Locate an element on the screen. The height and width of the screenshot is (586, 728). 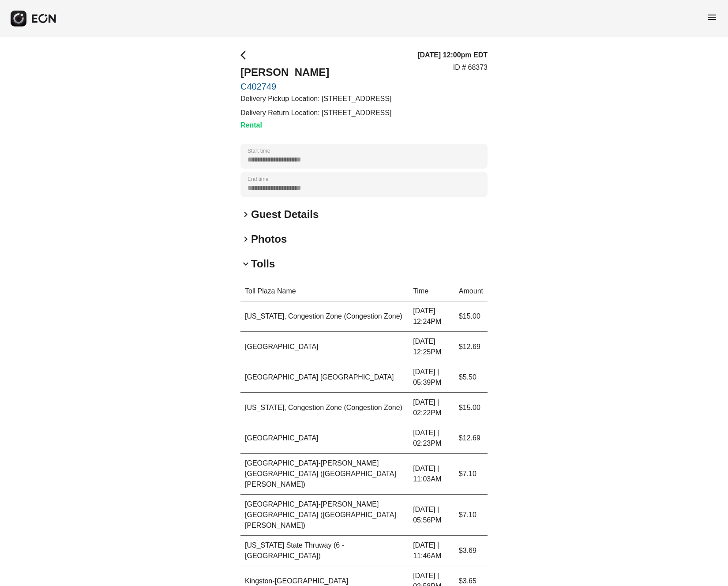
h2: Tolls is located at coordinates (263, 264).